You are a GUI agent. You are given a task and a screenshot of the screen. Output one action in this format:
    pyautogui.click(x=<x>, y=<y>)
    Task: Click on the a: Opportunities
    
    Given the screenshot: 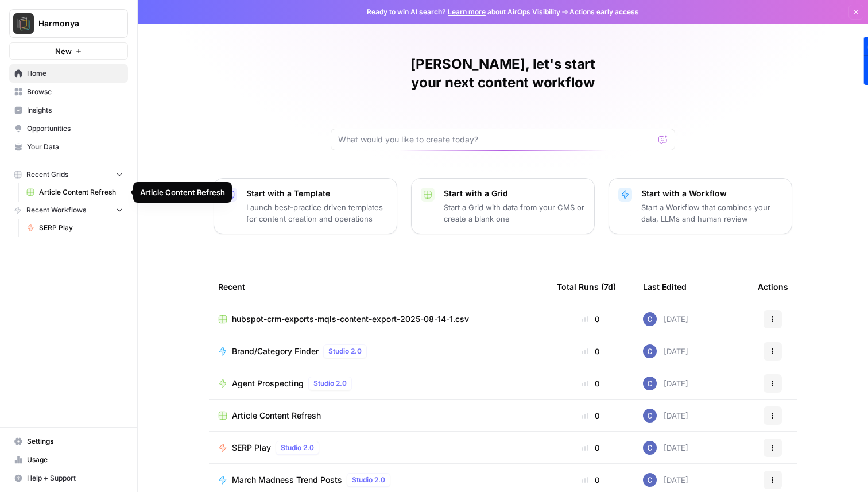 What is the action you would take?
    pyautogui.click(x=68, y=128)
    